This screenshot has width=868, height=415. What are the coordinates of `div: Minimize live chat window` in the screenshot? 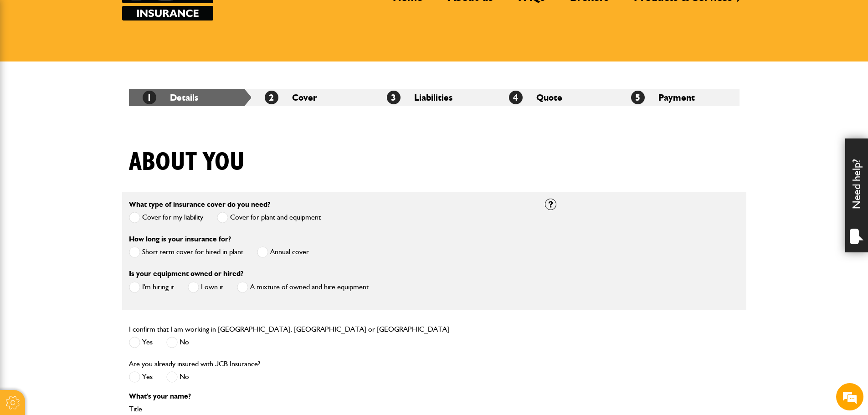 It's located at (160, 16).